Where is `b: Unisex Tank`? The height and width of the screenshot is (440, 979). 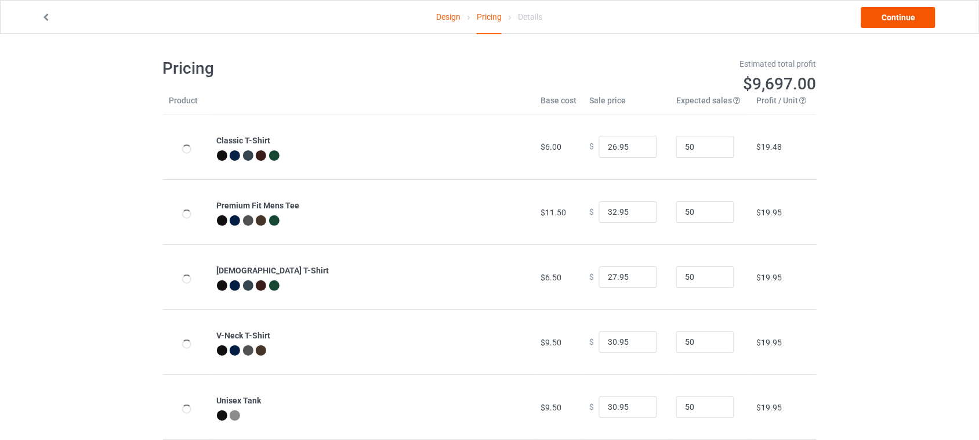
b: Unisex Tank is located at coordinates (239, 400).